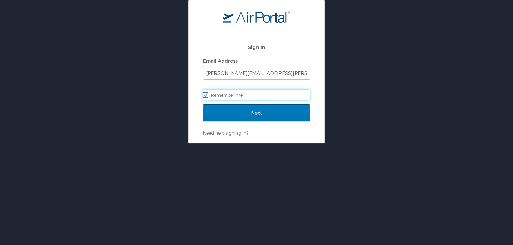  I want to click on h2: Sign In, so click(256, 47).